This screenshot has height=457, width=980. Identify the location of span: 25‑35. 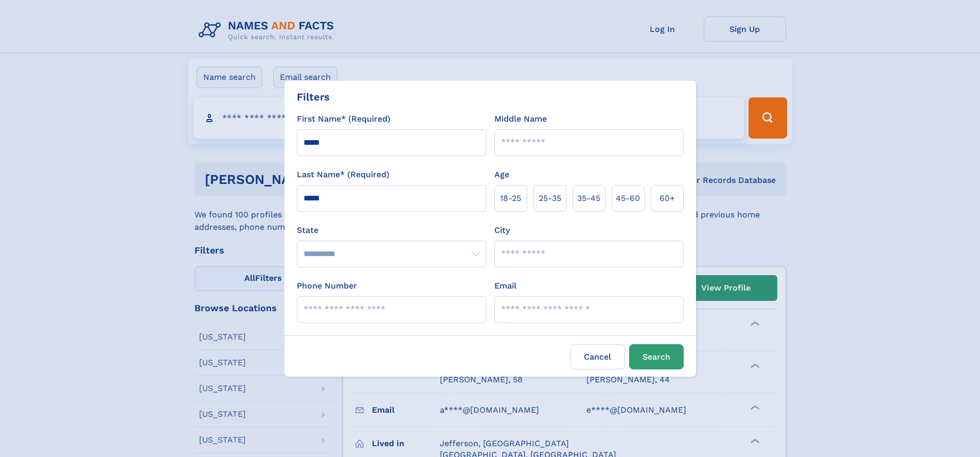
(550, 198).